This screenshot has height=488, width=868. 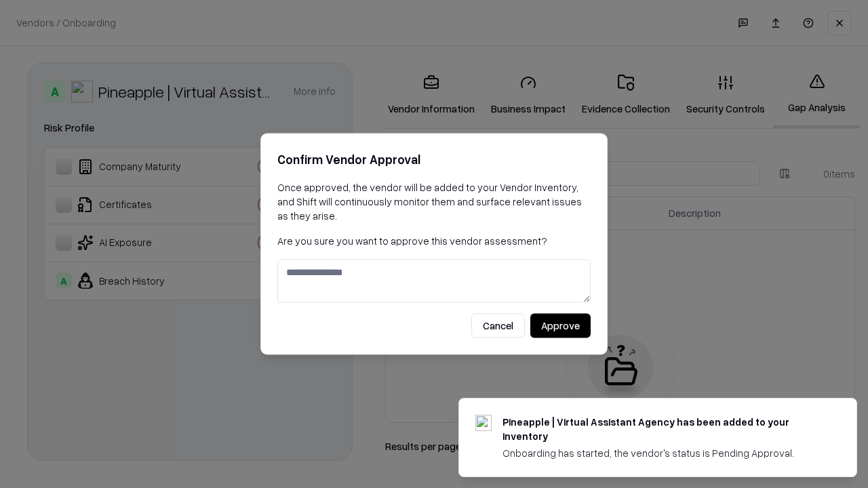 I want to click on p: Once approved, the vendor will be added to your Vendor Inventory, and Shift will continuously mon..., so click(x=434, y=201).